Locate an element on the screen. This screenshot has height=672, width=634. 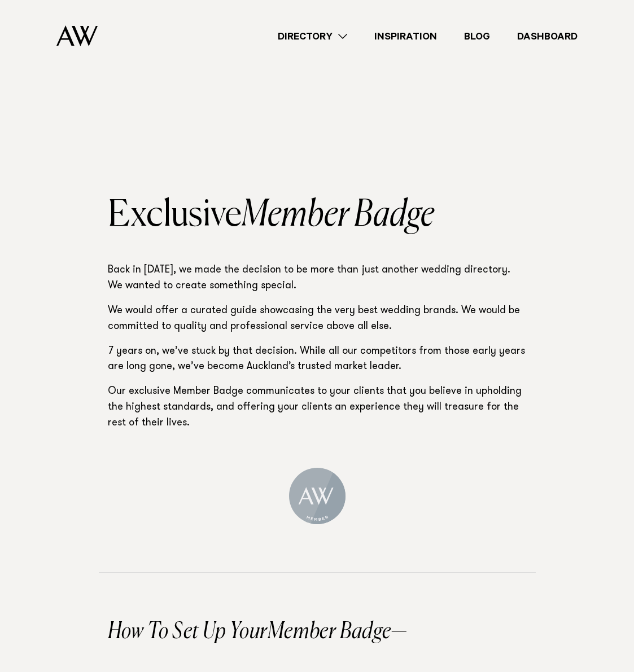
a: Dashboard is located at coordinates (547, 36).